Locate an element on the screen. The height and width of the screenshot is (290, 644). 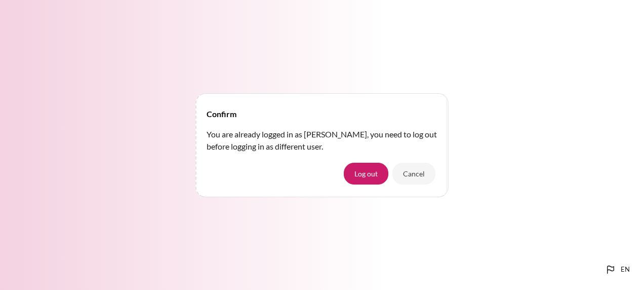
span: en is located at coordinates (625, 270).